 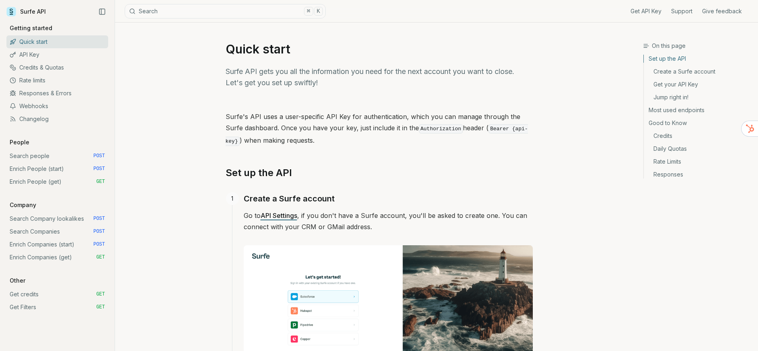 What do you see at coordinates (698, 97) in the screenshot?
I see `a: Jump right in!` at bounding box center [698, 97].